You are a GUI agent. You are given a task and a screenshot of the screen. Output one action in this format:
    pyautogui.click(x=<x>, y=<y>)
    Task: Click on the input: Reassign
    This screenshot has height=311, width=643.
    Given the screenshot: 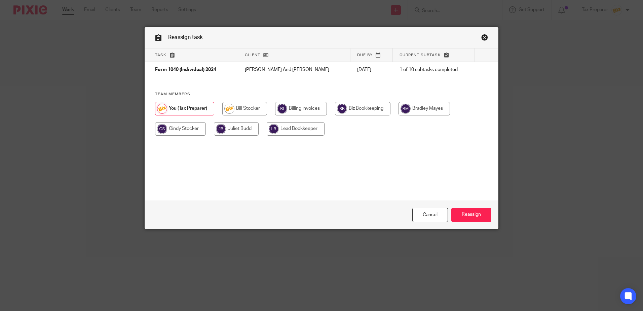 What is the action you would take?
    pyautogui.click(x=471, y=215)
    